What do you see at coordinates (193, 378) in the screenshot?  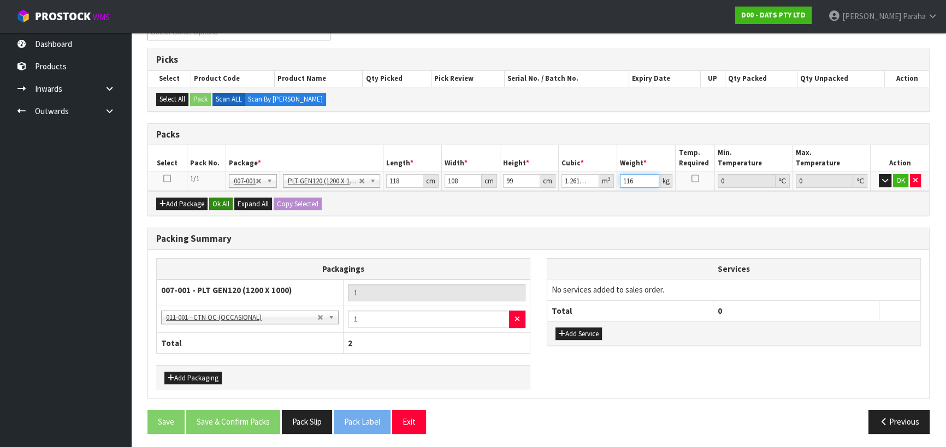 I see `button: Add Packaging` at bounding box center [193, 378].